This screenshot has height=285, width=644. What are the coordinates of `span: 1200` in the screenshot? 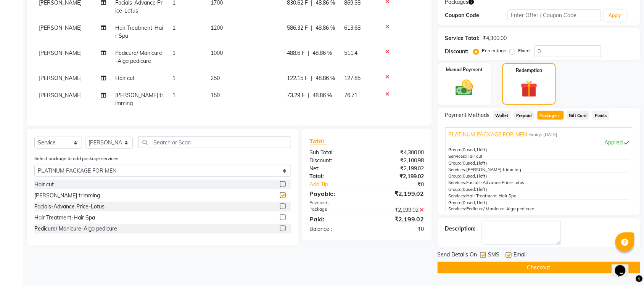 It's located at (217, 28).